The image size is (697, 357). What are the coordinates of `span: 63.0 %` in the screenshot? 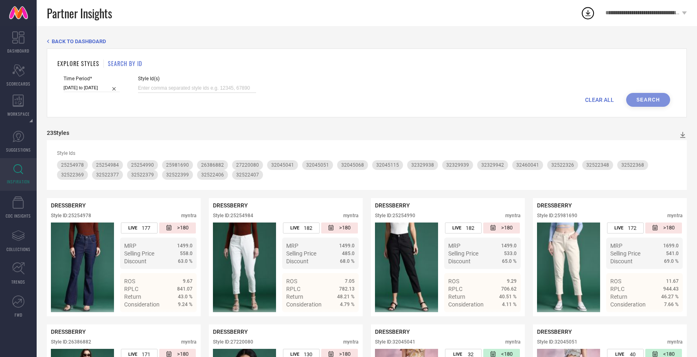 It's located at (185, 261).